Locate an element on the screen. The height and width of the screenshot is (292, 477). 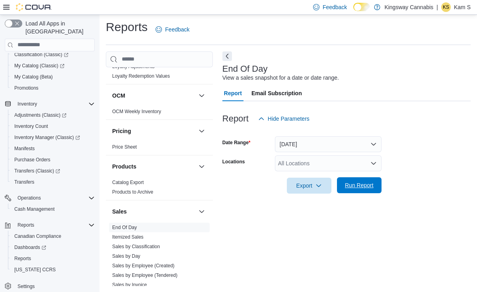
label: Locations is located at coordinates (234, 162).